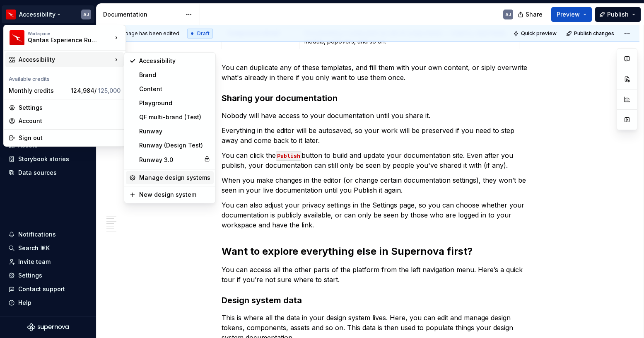 The width and height of the screenshot is (644, 338). I want to click on div: Content, so click(175, 89).